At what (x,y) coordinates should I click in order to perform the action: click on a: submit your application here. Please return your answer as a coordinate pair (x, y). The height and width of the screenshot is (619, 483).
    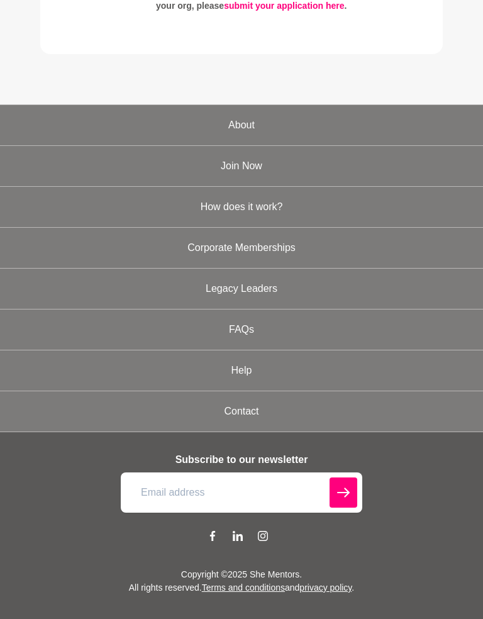
    Looking at the image, I should click on (283, 6).